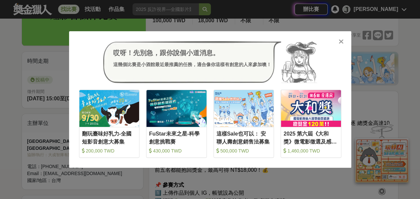 This screenshot has height=199, width=420. What do you see at coordinates (192, 64) in the screenshot?
I see `div: 這幾個比賽是小酒館最近最推薦的任務，適合像你這樣有創意的人來參加噢！` at bounding box center [192, 64].